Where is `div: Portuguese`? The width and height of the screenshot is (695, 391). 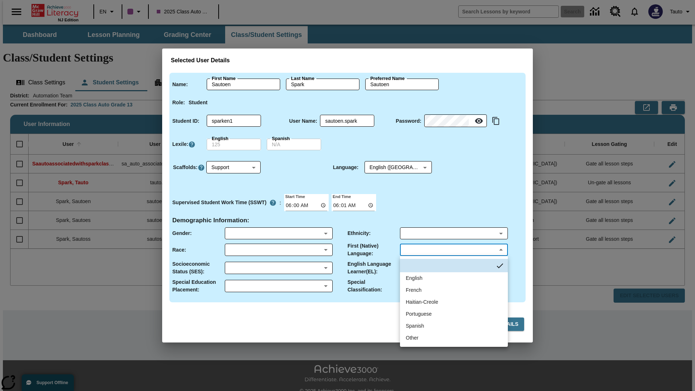 div: Portuguese is located at coordinates (419, 314).